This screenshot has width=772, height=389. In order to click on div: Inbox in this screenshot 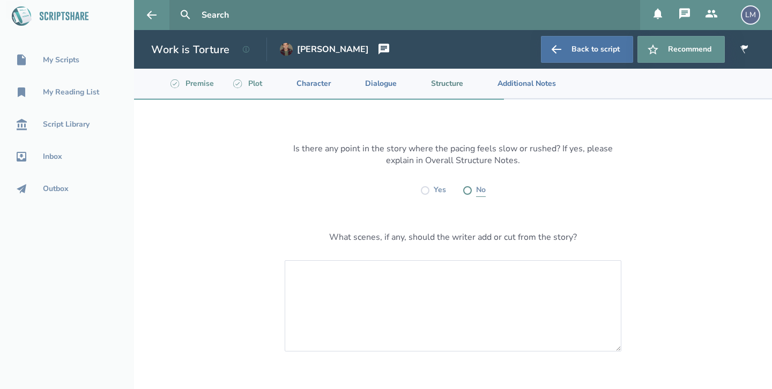, I will do `click(53, 157)`.